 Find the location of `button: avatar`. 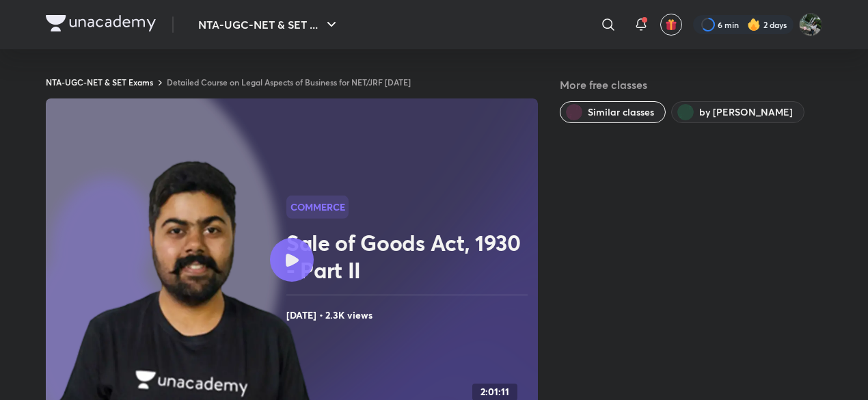

button: avatar is located at coordinates (671, 25).